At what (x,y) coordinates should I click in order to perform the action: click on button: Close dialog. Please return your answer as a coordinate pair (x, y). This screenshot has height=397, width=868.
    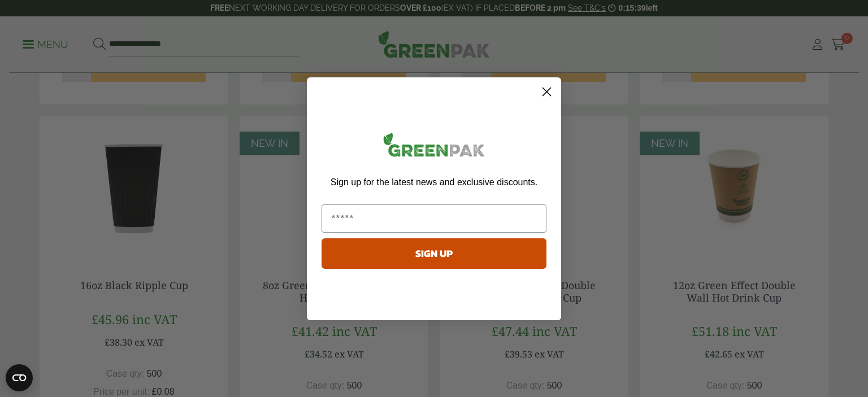
    Looking at the image, I should click on (546, 91).